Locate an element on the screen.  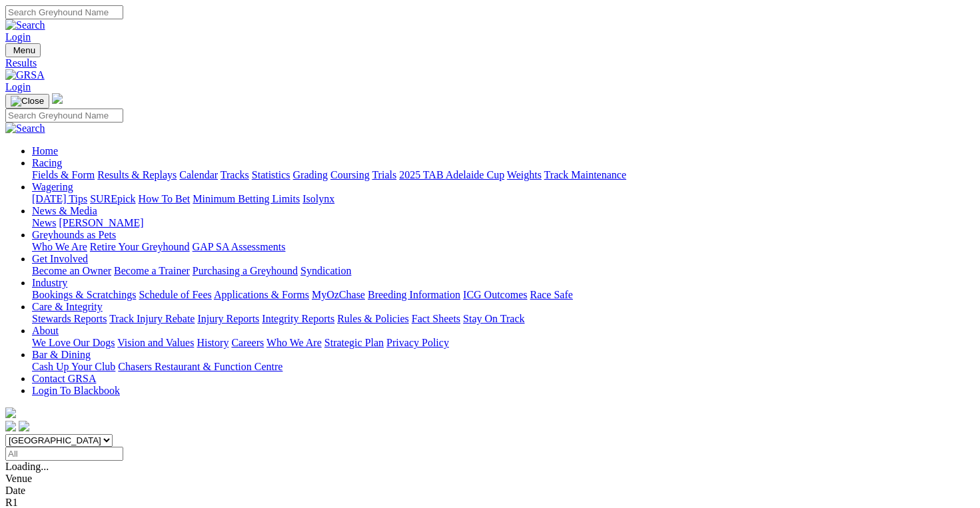
a: Fields & Form is located at coordinates (64, 175).